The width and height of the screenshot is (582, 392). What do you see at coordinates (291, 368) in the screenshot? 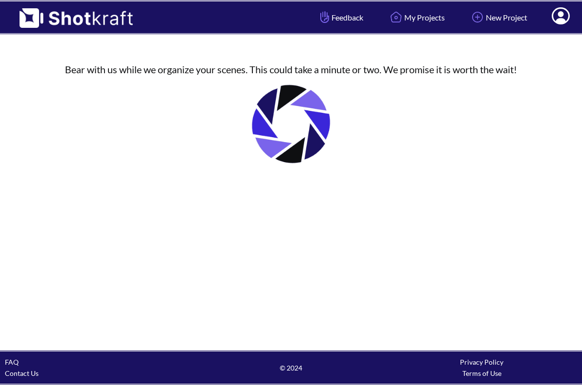
I see `span: © 2024` at bounding box center [291, 368].